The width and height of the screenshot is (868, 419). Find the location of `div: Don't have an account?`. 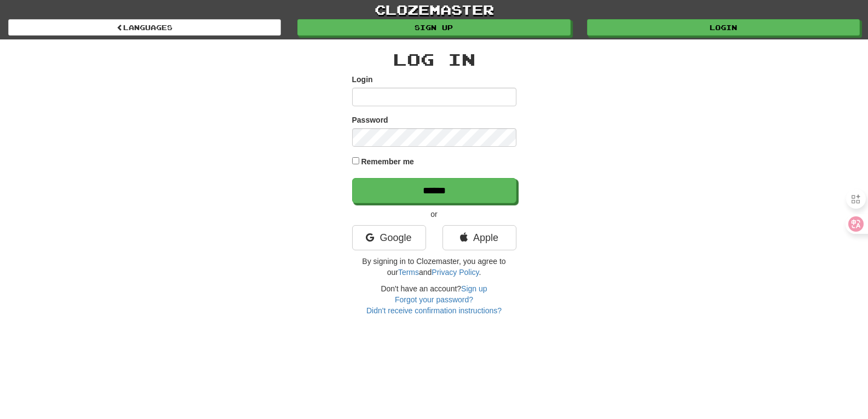

div: Don't have an account? is located at coordinates (435, 300).